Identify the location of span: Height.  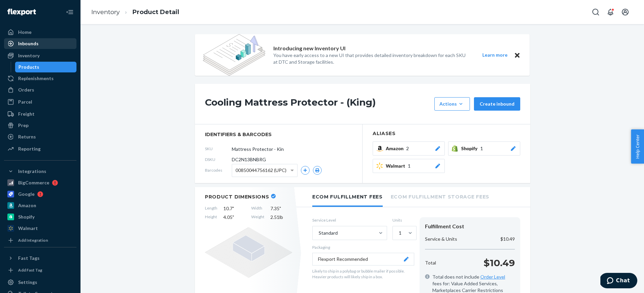
(211, 217).